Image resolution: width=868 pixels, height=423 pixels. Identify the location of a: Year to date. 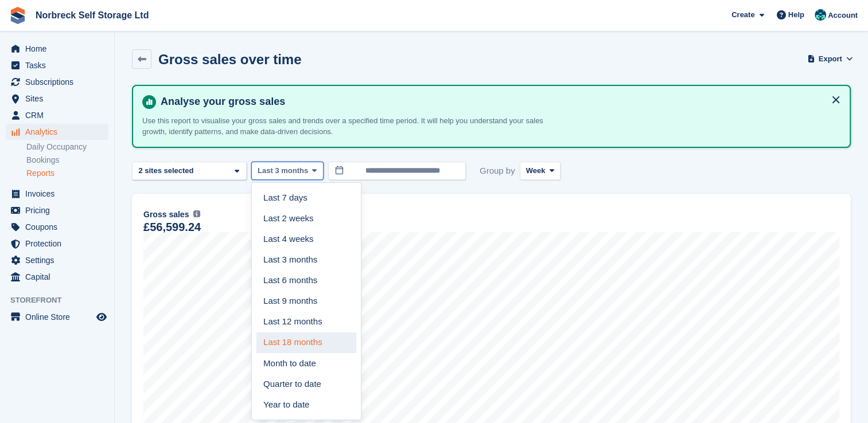
(307, 405).